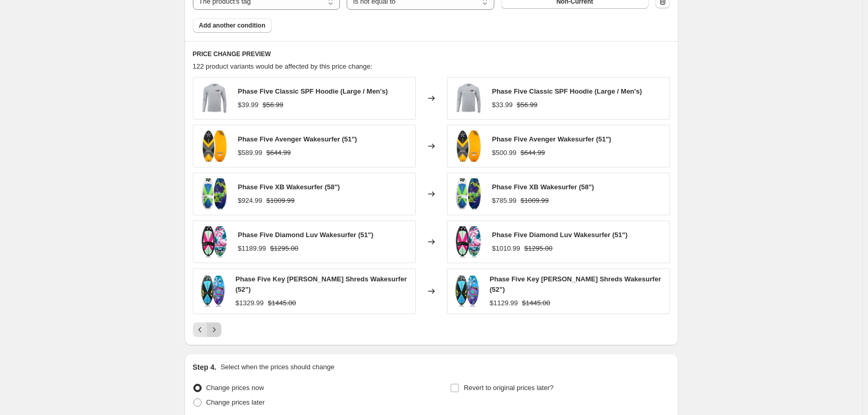 This screenshot has height=415, width=868. I want to click on nav: Pagination, so click(207, 330).